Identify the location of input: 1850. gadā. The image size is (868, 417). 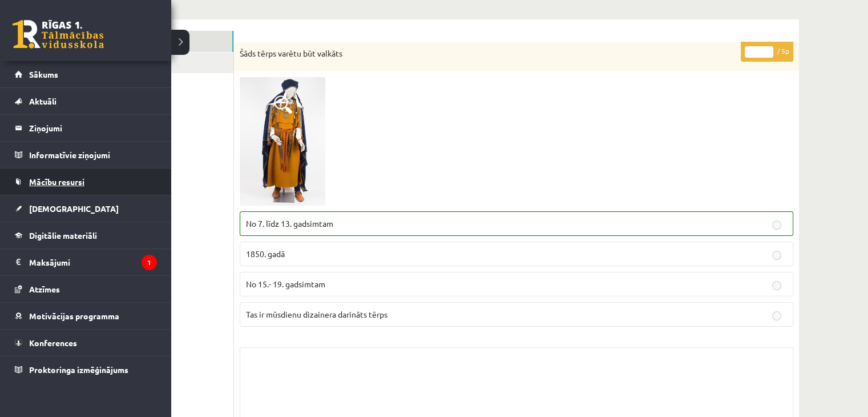
(777, 255).